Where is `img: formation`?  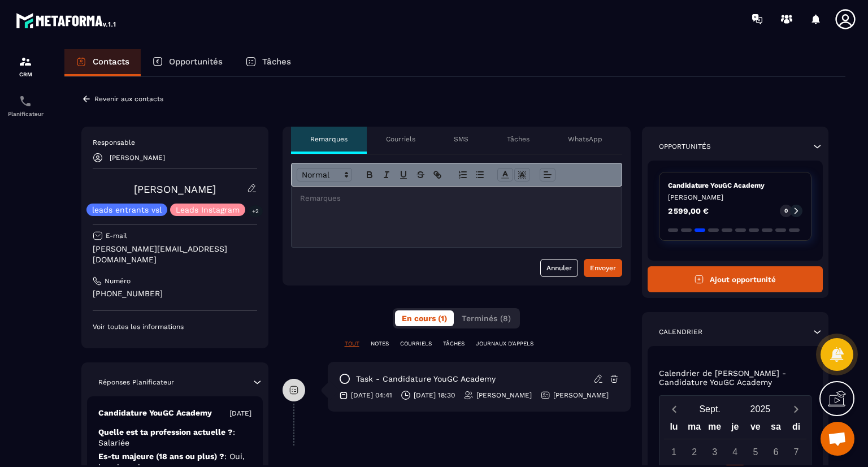 img: formation is located at coordinates (26, 62).